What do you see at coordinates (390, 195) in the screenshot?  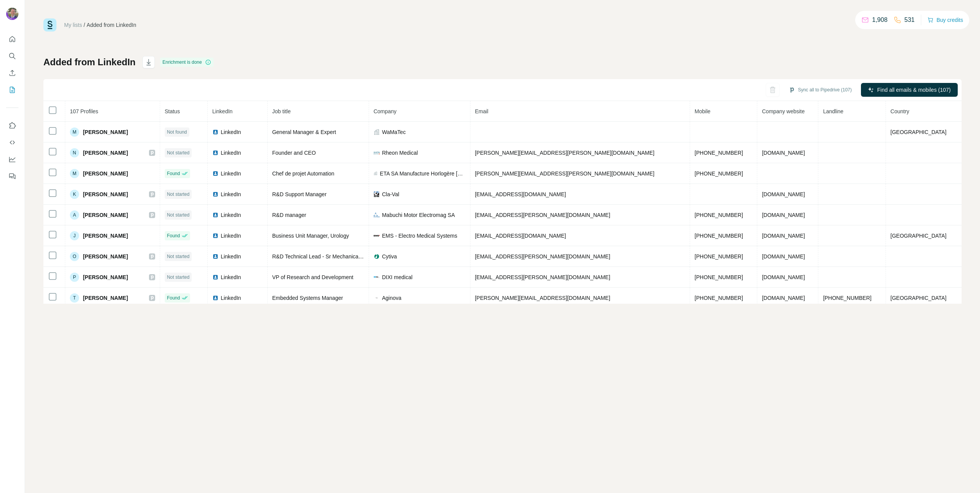 I see `span: Cla-Val` at bounding box center [390, 195].